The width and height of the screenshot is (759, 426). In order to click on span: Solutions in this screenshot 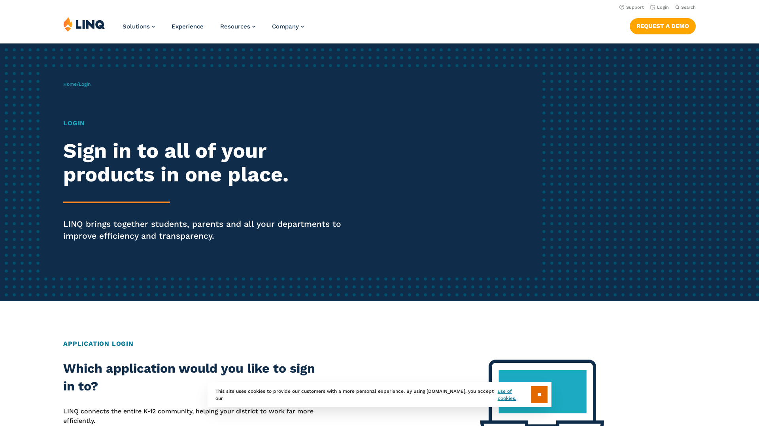, I will do `click(136, 26)`.